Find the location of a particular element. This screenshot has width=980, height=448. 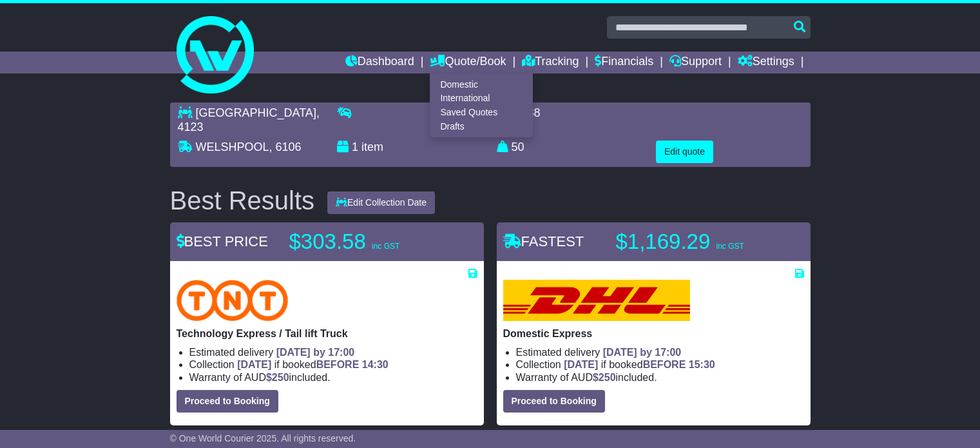

a: Saved Quotes is located at coordinates (481, 113).